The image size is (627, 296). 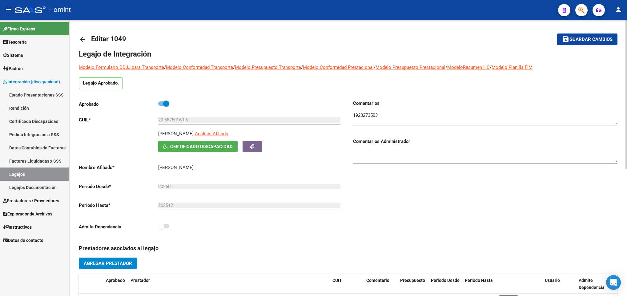 What do you see at coordinates (377, 281) in the screenshot?
I see `span: Comentario` at bounding box center [377, 281].